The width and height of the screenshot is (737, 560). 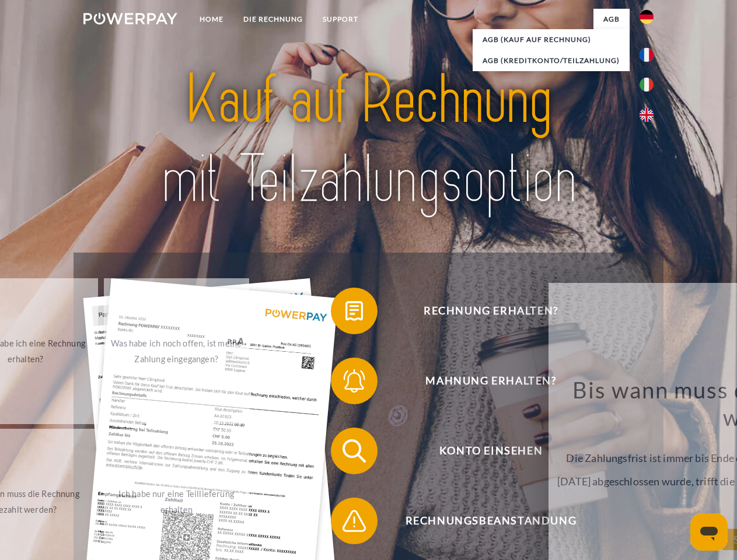 What do you see at coordinates (177, 351) in the screenshot?
I see `a: Was habe ich noch offen, ist meine Zahlung eingegangen?` at bounding box center [177, 351].